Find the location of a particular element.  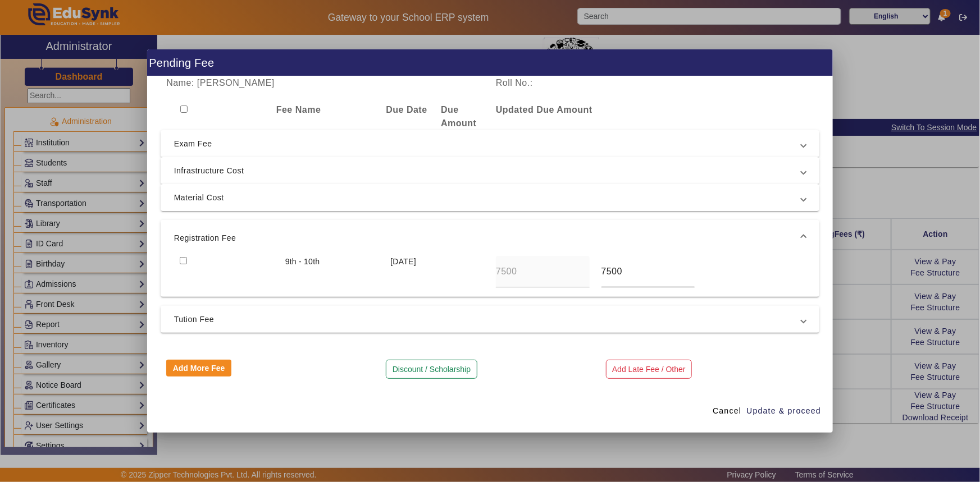

button: Add Late Fee / Other is located at coordinates (649, 369).